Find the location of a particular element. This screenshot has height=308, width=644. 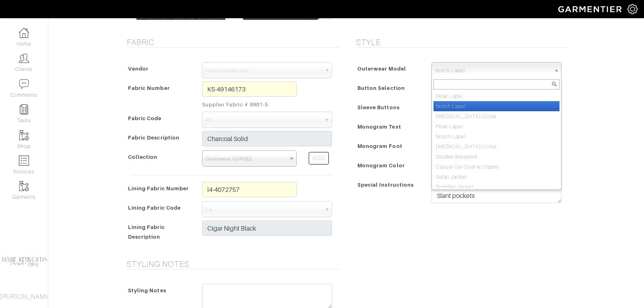

span: Fabric Description is located at coordinates (154, 137).